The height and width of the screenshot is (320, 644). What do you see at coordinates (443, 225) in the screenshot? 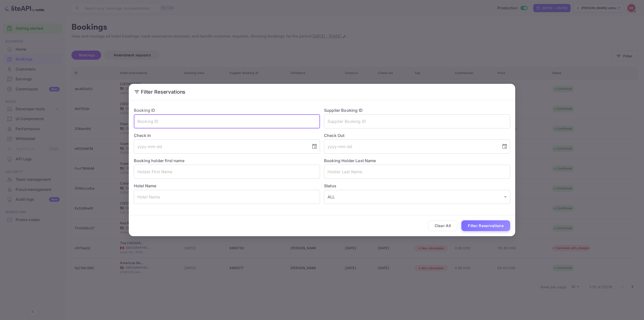
I see `button: Clear All` at bounding box center [443, 225].